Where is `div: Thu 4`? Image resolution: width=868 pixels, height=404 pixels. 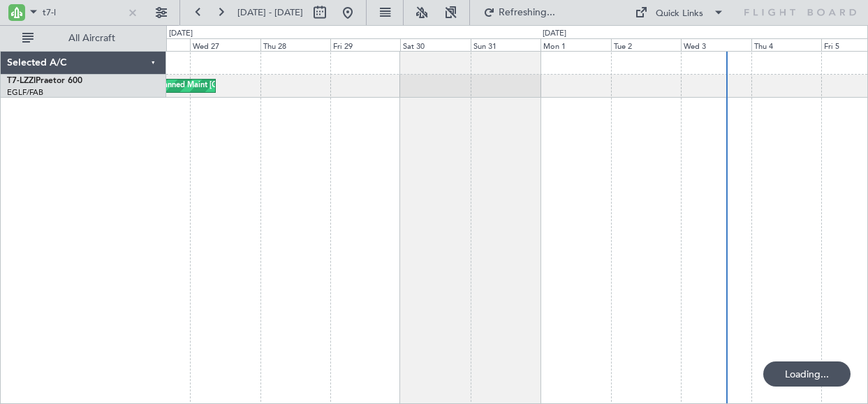
div: Thu 4 is located at coordinates (786, 45).